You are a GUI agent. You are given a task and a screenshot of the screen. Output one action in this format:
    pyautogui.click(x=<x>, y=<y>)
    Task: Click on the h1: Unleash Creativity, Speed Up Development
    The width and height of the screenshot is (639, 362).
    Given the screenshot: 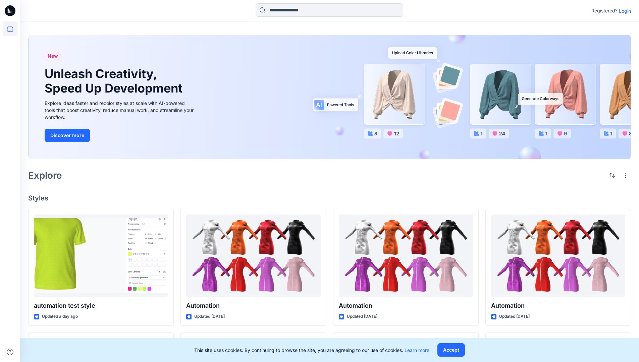 What is the action you would take?
    pyautogui.click(x=115, y=81)
    